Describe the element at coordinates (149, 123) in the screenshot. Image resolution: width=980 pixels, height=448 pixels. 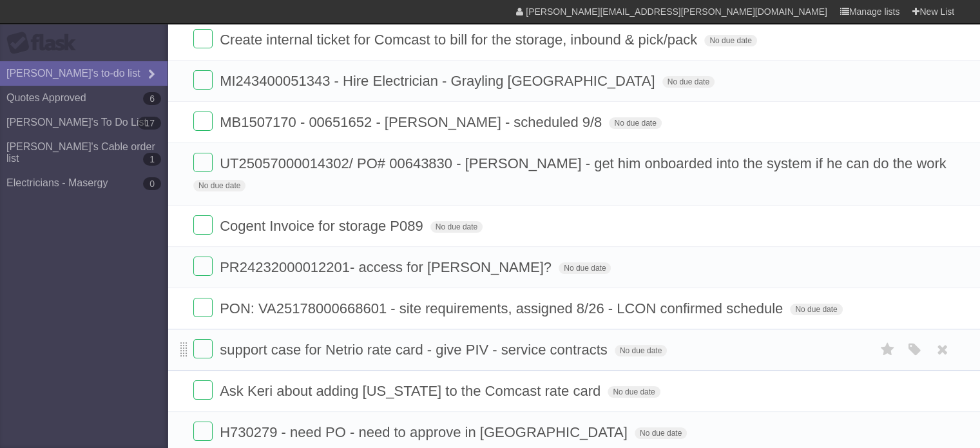
I see `b: 17` at that location.